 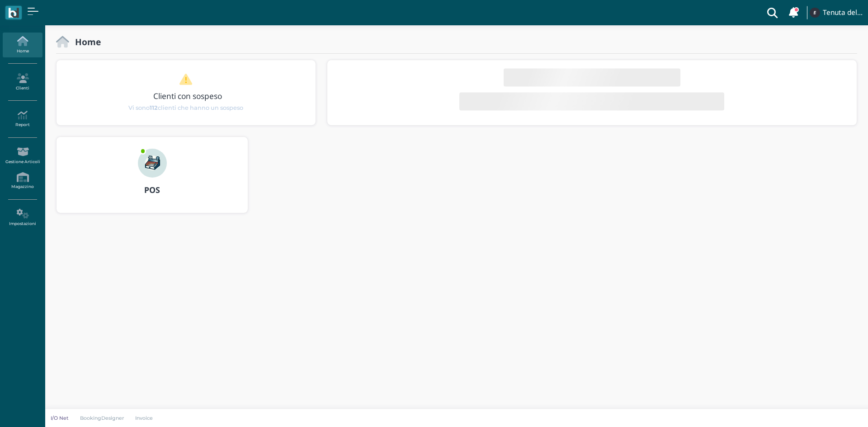 What do you see at coordinates (186, 93) in the screenshot?
I see `a: Clienti con sospeso Vi sono112clienti che hanno un sospeso` at bounding box center [186, 93].